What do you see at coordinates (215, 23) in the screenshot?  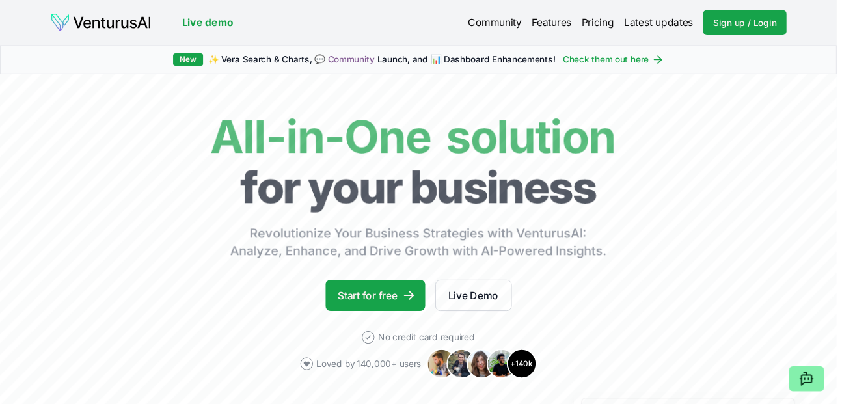 I see `a: Live demo` at bounding box center [215, 23].